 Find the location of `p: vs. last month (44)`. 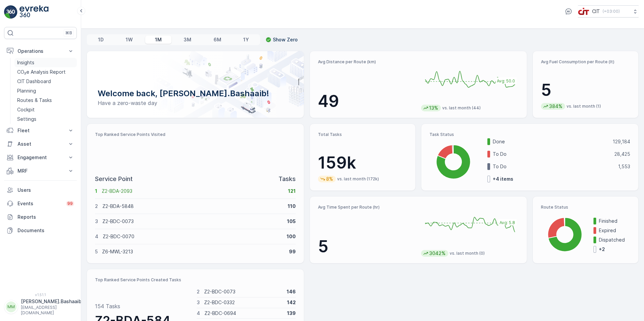

p: vs. last month (44) is located at coordinates (461, 108).